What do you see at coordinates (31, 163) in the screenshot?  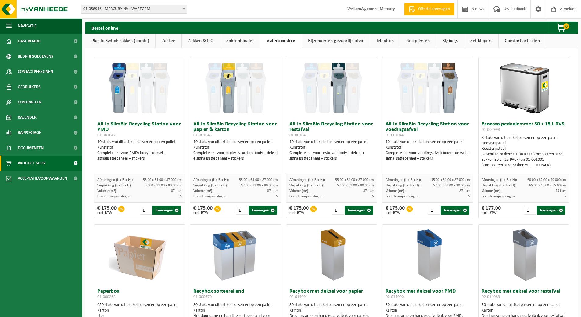 I see `span: Product Shop` at bounding box center [31, 163].